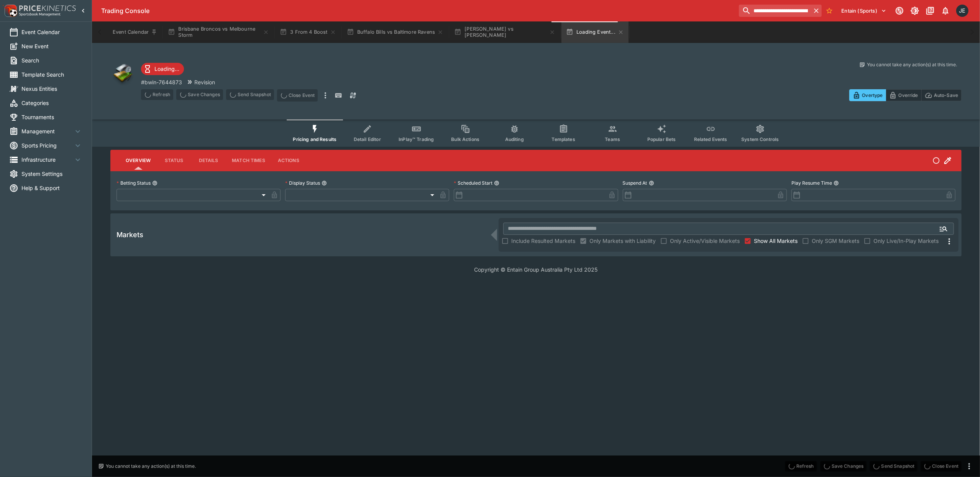  What do you see at coordinates (416, 139) in the screenshot?
I see `span: InPlay™ Trading` at bounding box center [416, 139].